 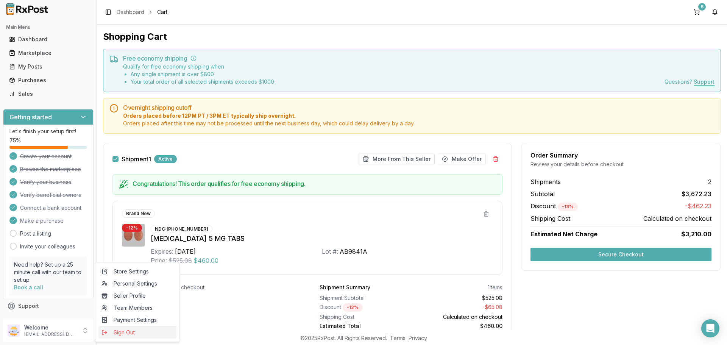 I want to click on button: My Posts, so click(x=48, y=67).